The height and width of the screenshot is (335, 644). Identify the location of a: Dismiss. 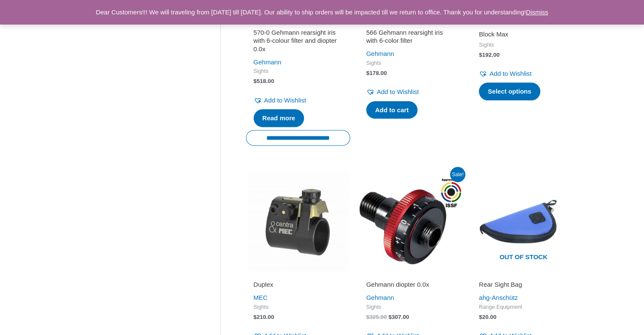
(536, 12).